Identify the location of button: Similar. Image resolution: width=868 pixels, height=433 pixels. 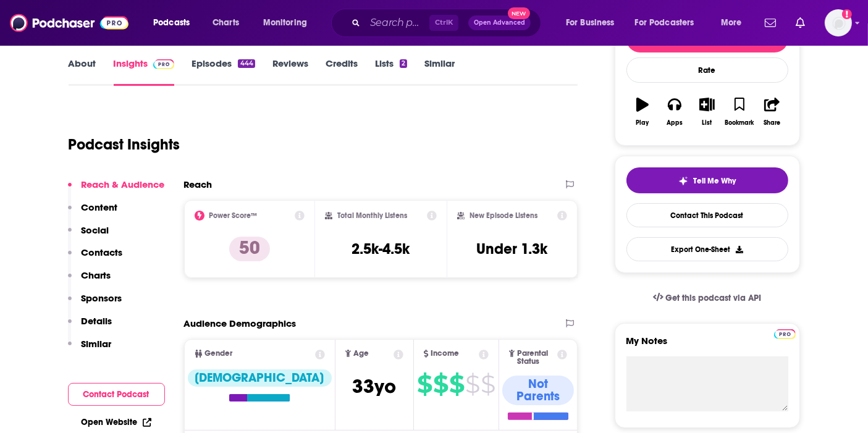
(90, 349).